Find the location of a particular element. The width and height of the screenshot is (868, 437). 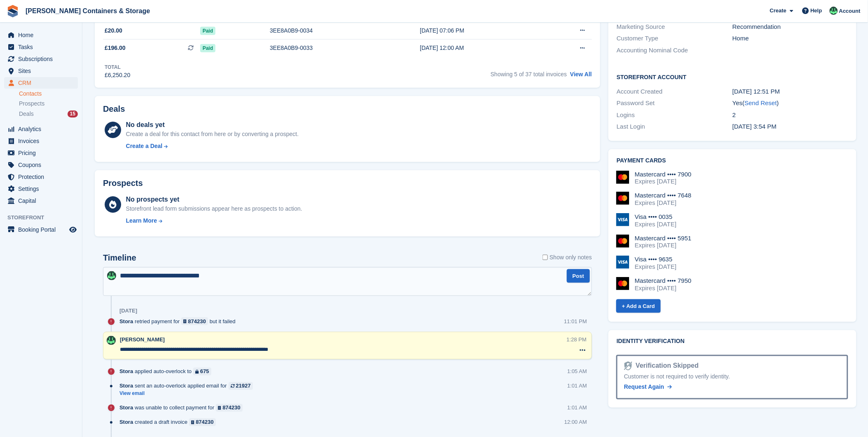

span: Help is located at coordinates (817, 10).